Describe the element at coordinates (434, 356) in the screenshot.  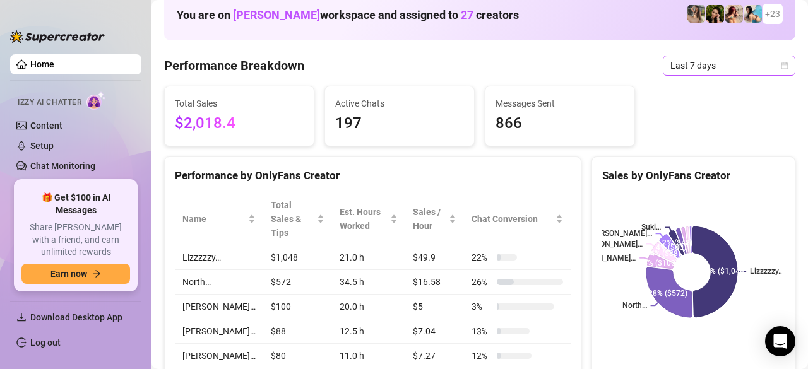
I see `td: $7.27` at that location.